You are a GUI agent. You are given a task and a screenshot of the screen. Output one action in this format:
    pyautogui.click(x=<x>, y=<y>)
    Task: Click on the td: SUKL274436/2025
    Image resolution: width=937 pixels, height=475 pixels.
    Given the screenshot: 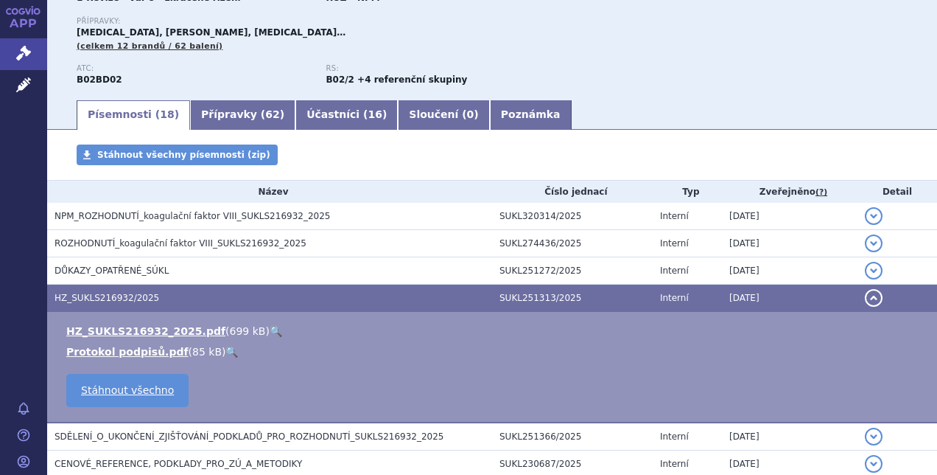 What is the action you would take?
    pyautogui.click(x=573, y=243)
    